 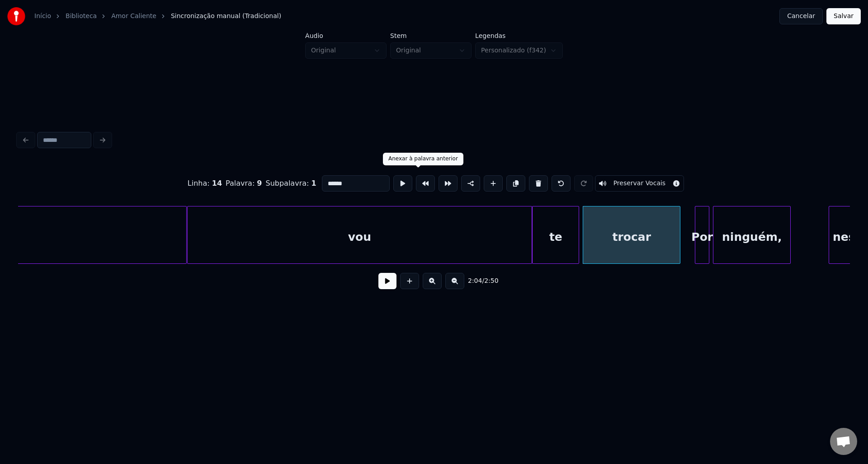 What do you see at coordinates (423, 159) in the screenshot?
I see `div: Anexar à palavra anterior` at bounding box center [423, 159].